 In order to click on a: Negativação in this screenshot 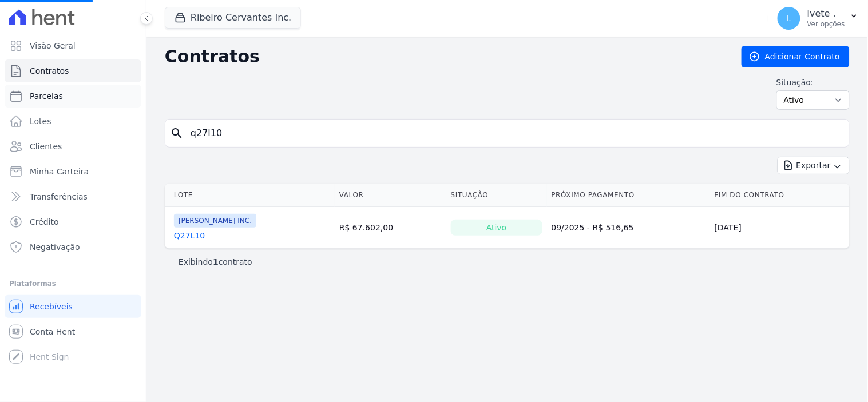, I will do `click(73, 247)`.